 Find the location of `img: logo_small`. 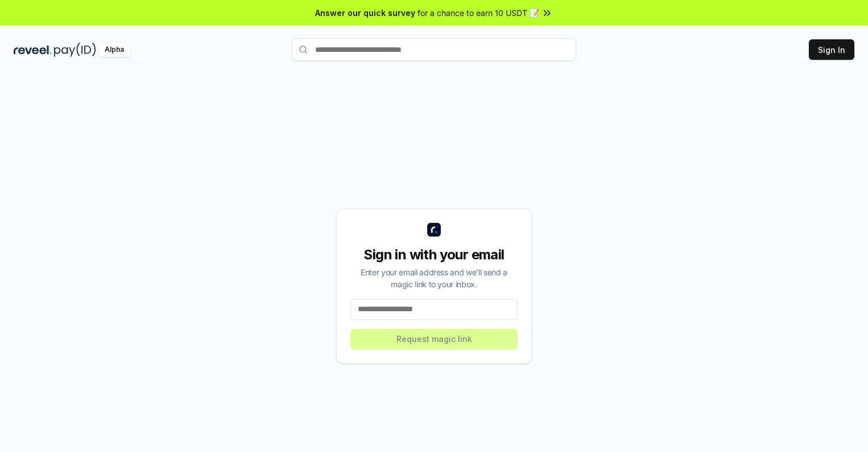

img: logo_small is located at coordinates (434, 229).